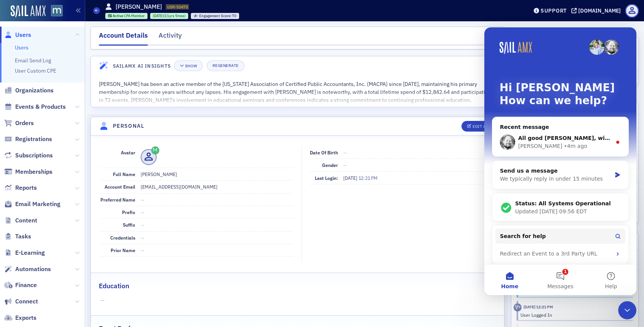 This screenshot has height=327, width=644. I want to click on span: Avatar, so click(128, 152).